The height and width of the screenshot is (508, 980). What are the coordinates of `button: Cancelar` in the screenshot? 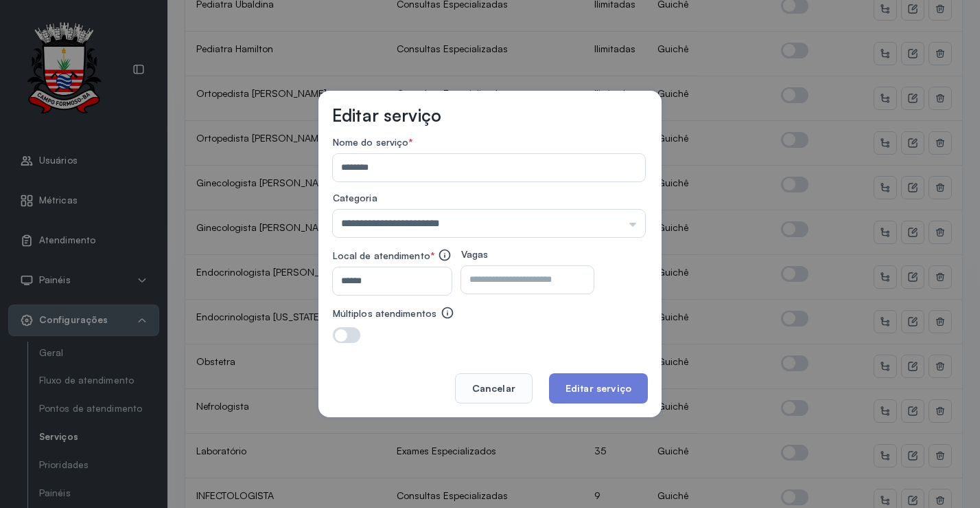 It's located at (494, 388).